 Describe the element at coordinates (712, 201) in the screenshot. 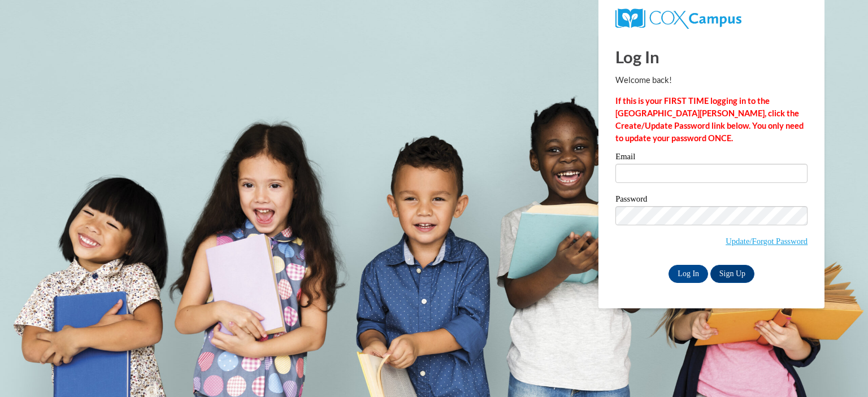

I see `label: Password` at that location.